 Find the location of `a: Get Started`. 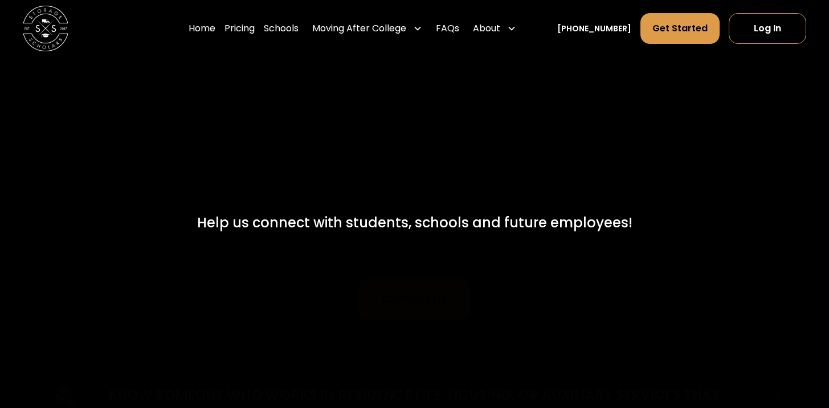

a: Get Started is located at coordinates (679, 28).